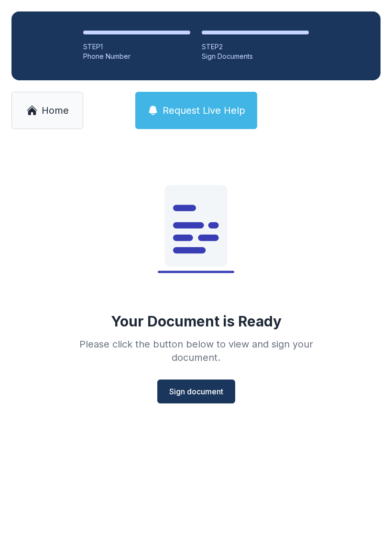  What do you see at coordinates (55, 110) in the screenshot?
I see `span: Home` at bounding box center [55, 110].